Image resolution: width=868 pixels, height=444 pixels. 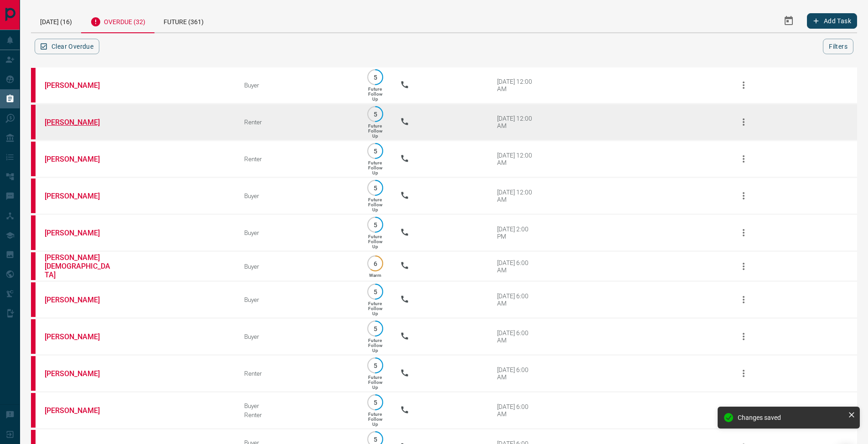 What do you see at coordinates (375, 263) in the screenshot?
I see `p: 6` at bounding box center [375, 263].